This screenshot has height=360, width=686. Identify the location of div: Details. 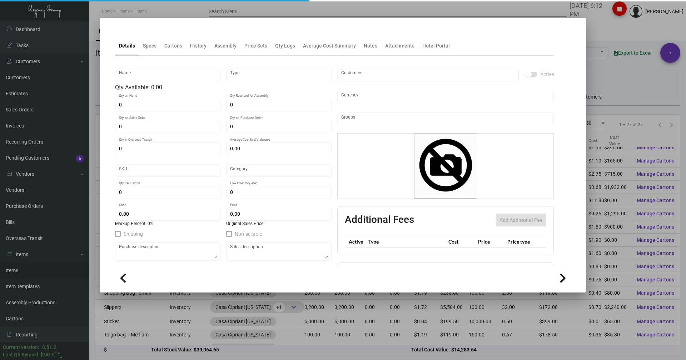
(127, 46).